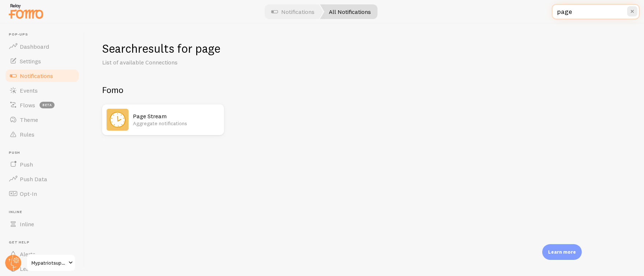 The width and height of the screenshot is (644, 276). Describe the element at coordinates (42, 62) in the screenshot. I see `a: Settings` at that location.